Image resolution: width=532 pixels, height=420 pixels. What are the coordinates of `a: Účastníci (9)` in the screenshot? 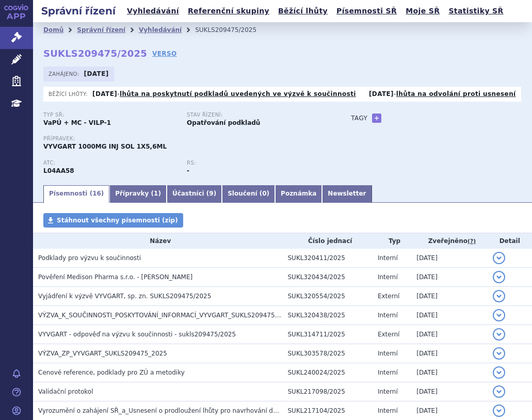 It's located at (194, 194).